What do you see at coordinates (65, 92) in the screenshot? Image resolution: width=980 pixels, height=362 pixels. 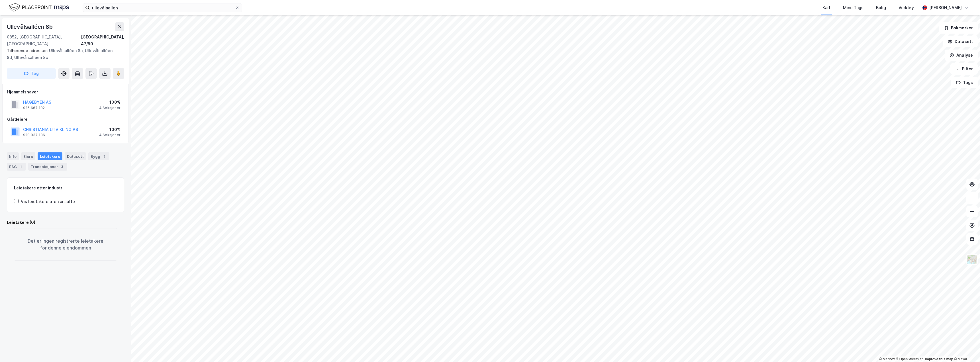 I see `div: Hjemmelshaver` at bounding box center [65, 92].